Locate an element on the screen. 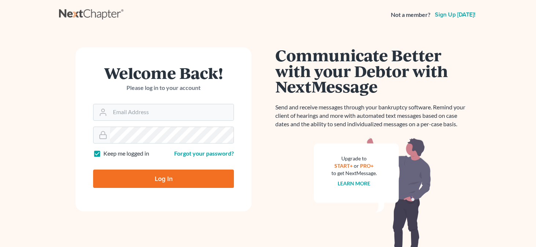  h1: Communicate Better with your Debtor with NextMessage is located at coordinates (373, 71).